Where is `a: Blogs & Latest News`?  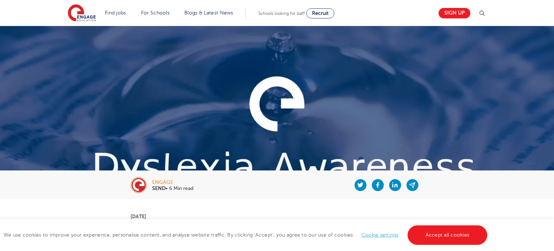
a: Blogs & Latest News is located at coordinates (209, 13).